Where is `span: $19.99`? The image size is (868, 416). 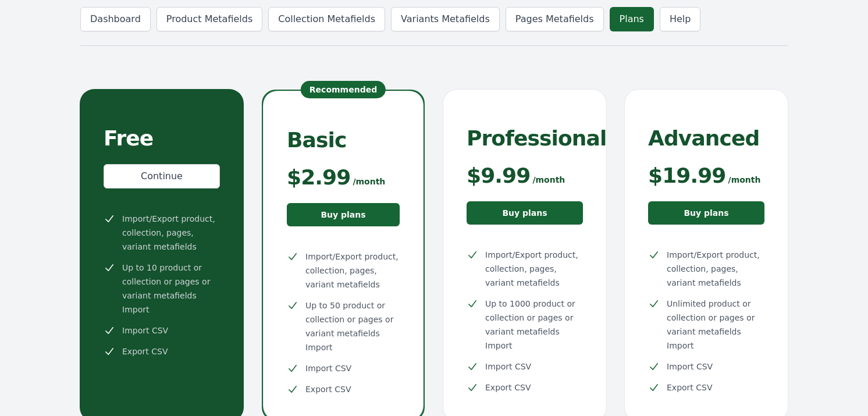
span: $19.99 is located at coordinates (687, 176).